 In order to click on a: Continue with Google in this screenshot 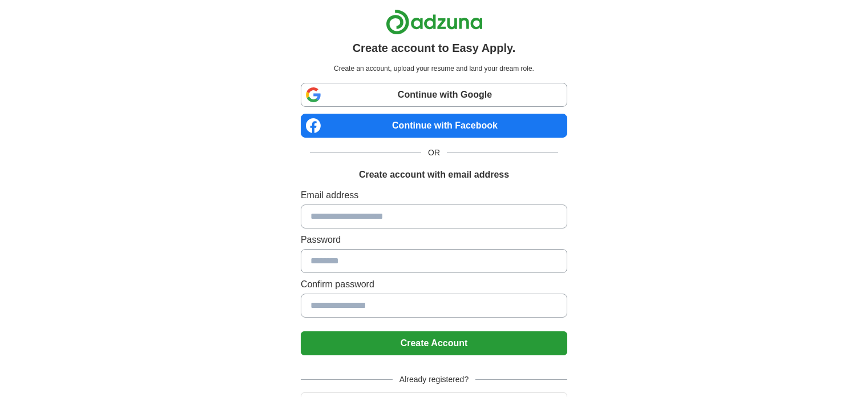, I will do `click(434, 95)`.